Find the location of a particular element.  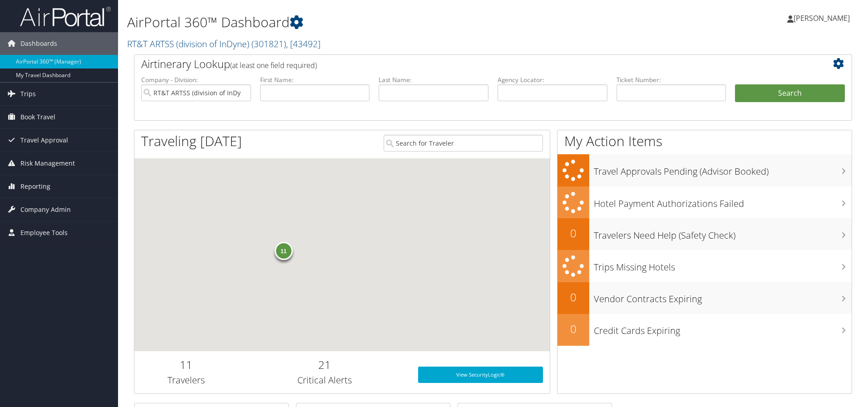

span: Employee Tools is located at coordinates (44, 233).